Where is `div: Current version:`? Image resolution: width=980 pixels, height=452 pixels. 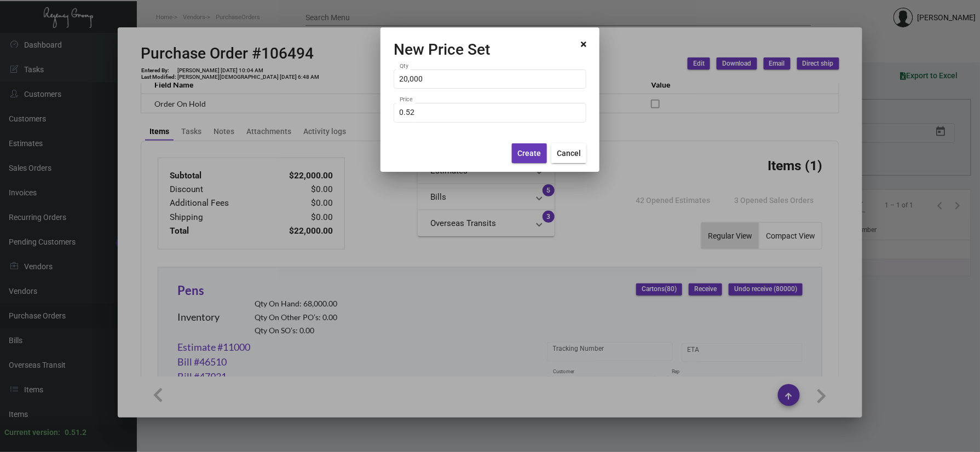 div: Current version: is located at coordinates (33, 432).